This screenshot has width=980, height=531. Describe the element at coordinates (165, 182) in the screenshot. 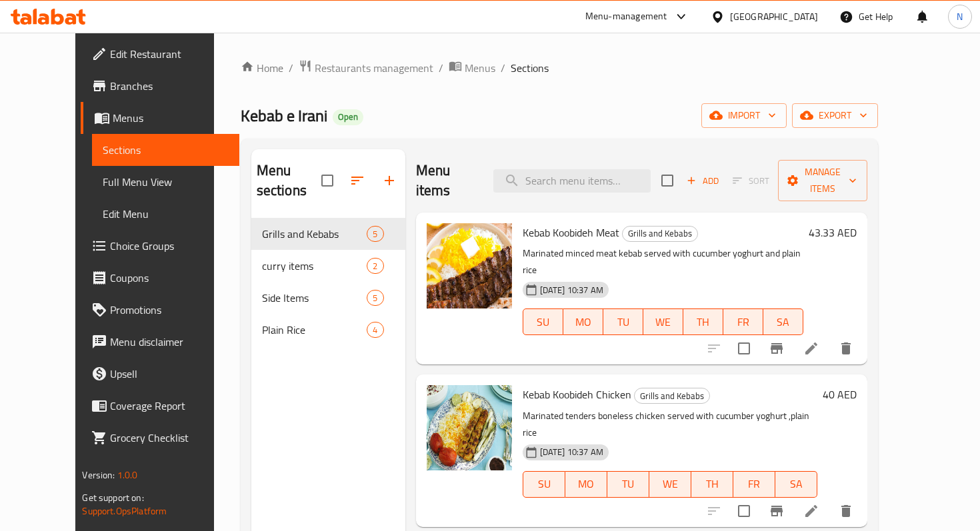

I see `span: Full Menu View` at that location.